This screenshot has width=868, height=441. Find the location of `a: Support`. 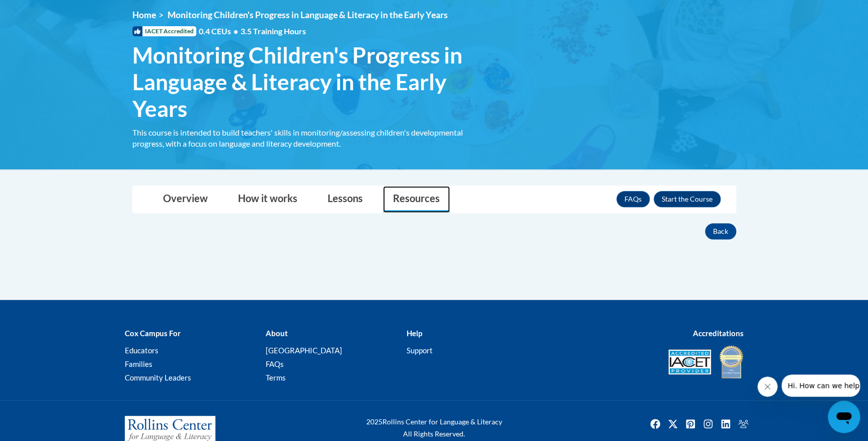

a: Support is located at coordinates (419, 350).